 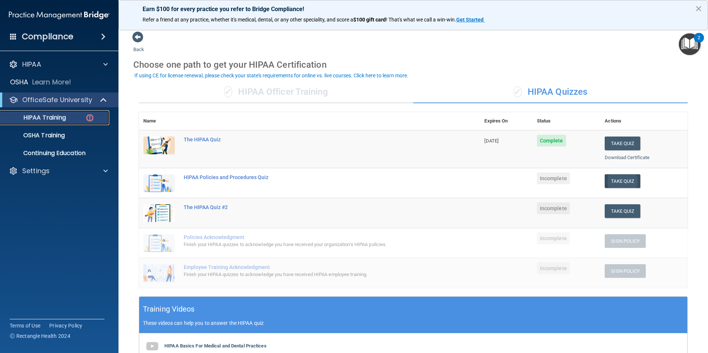 I want to click on div: Policies Acknowledgment, so click(x=313, y=237).